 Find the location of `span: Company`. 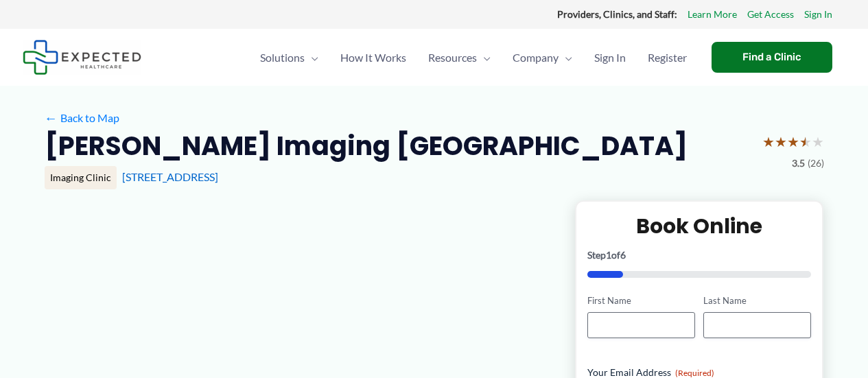

span: Company is located at coordinates (535, 57).